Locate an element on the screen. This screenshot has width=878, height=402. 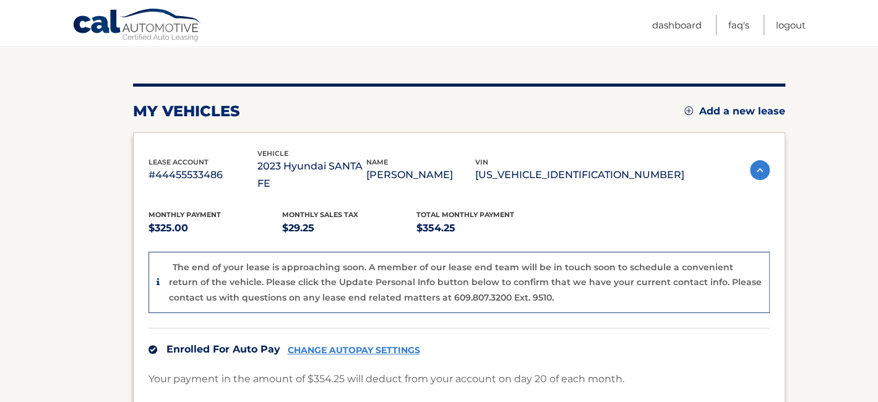
h2: my vehicles is located at coordinates (186, 111).